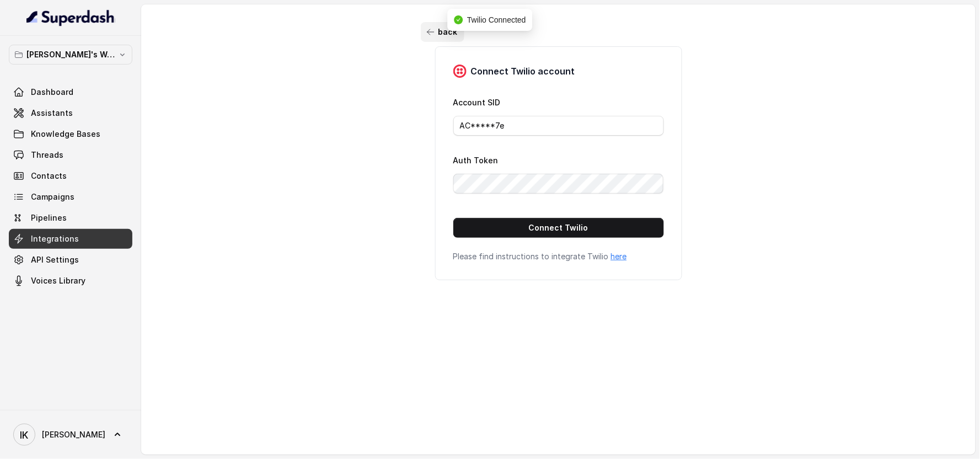 The image size is (980, 459). I want to click on a: API Settings, so click(70, 260).